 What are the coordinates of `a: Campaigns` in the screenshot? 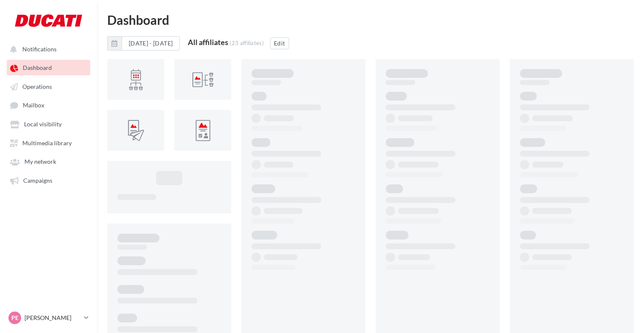 It's located at (48, 181).